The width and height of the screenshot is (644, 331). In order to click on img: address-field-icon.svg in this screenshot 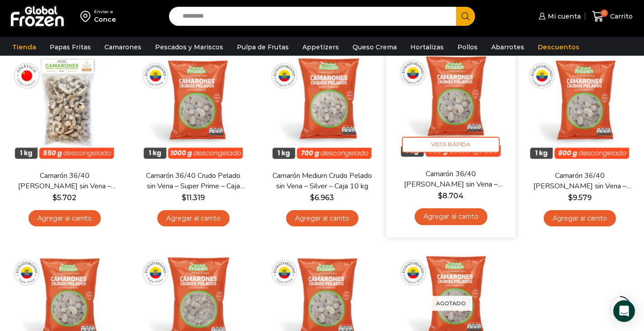, I will do `click(87, 16)`.